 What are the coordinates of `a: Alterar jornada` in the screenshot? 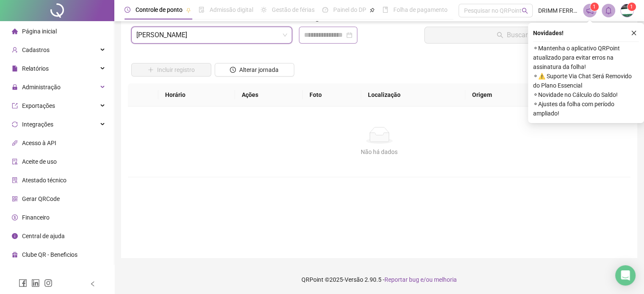 It's located at (254, 70).